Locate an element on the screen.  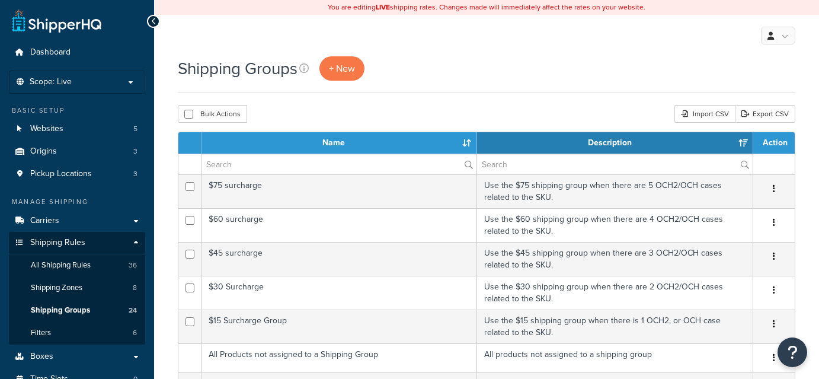
span: 24 is located at coordinates (133, 310).